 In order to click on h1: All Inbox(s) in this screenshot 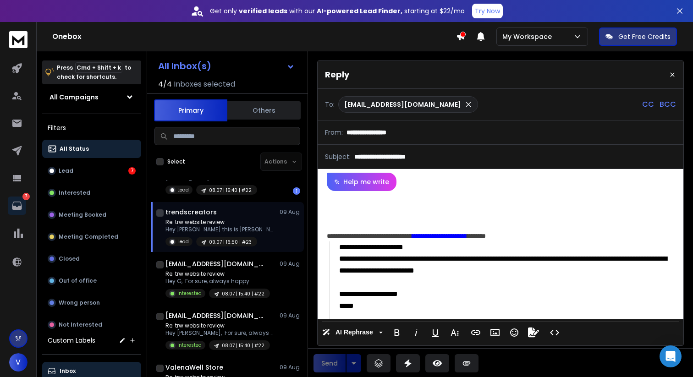, I will do `click(185, 66)`.